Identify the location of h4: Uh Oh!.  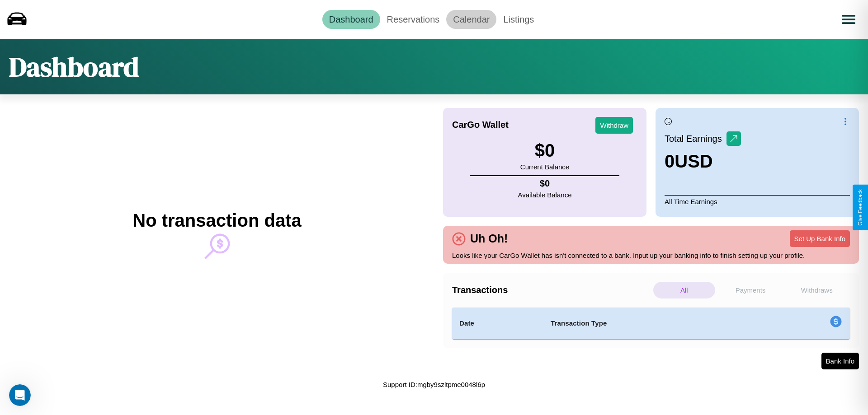
(489, 239).